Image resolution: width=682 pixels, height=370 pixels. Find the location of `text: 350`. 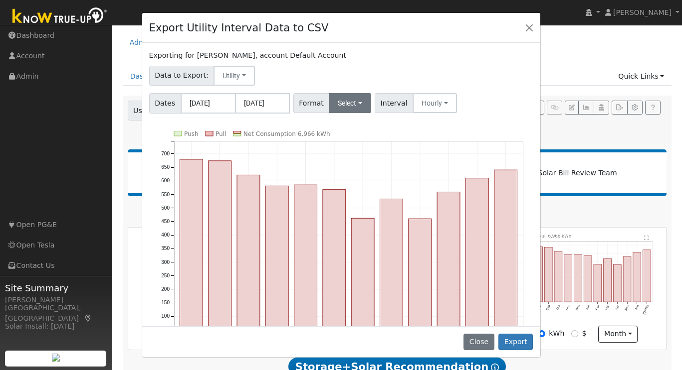

text: 350 is located at coordinates (165, 248).